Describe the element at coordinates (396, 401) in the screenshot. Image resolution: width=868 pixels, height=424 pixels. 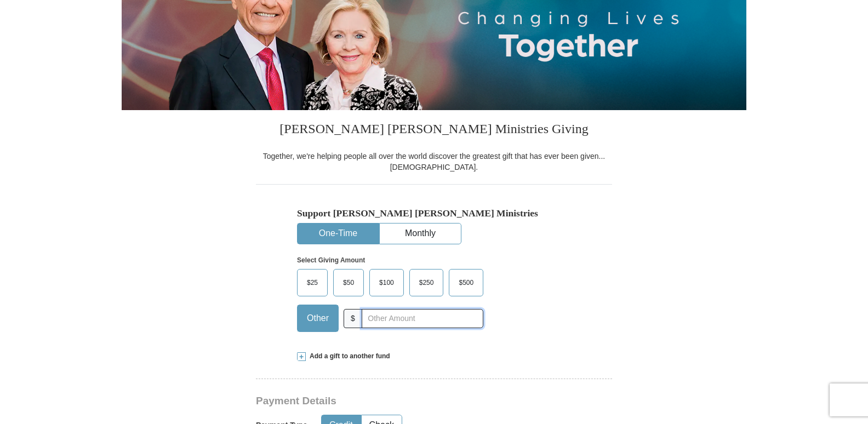
I see `h3: Payment Details` at that location.